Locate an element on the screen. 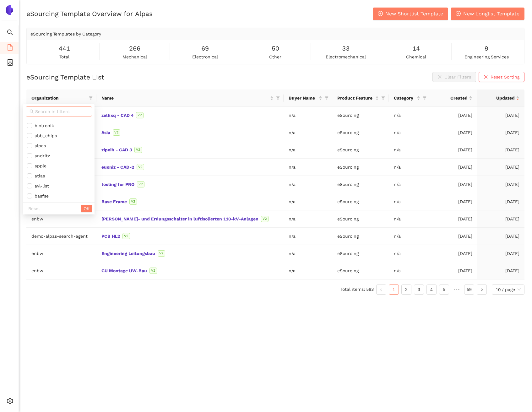  th: this column's title is Created,this column is sortable is located at coordinates (454, 98).